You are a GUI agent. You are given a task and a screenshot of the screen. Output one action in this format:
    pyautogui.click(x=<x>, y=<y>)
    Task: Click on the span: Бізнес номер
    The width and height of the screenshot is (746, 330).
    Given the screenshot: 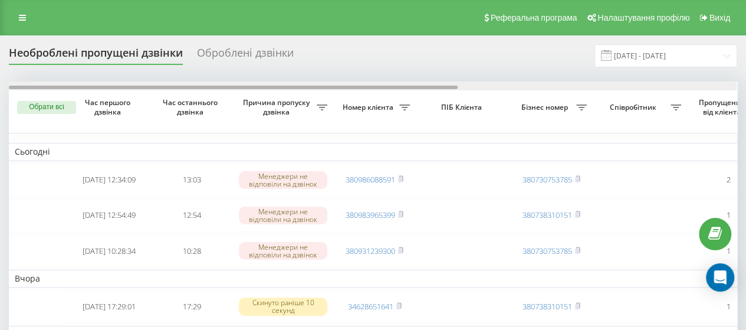 What is the action you would take?
    pyautogui.click(x=546, y=107)
    